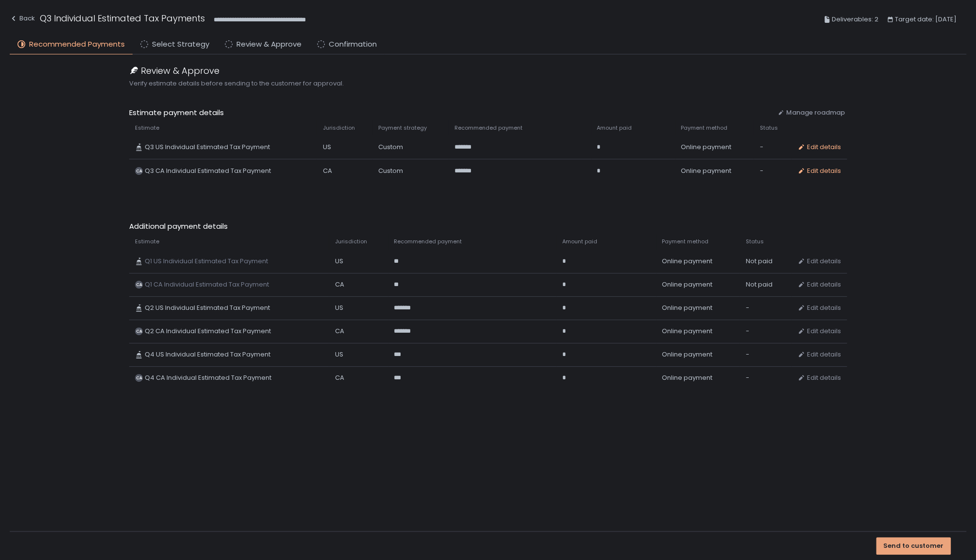 The width and height of the screenshot is (976, 560). What do you see at coordinates (122, 18) in the screenshot?
I see `h1: Q3 Individual Estimated Tax Payments` at bounding box center [122, 18].